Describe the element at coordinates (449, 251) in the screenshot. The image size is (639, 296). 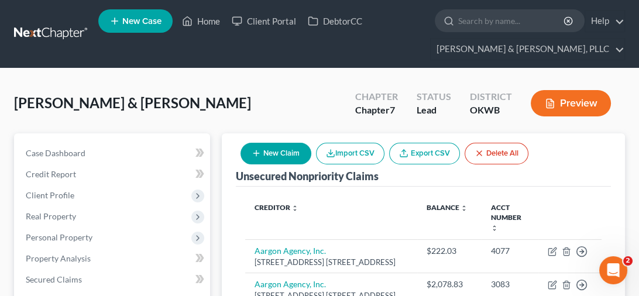
I see `div: $222.03` at that location.